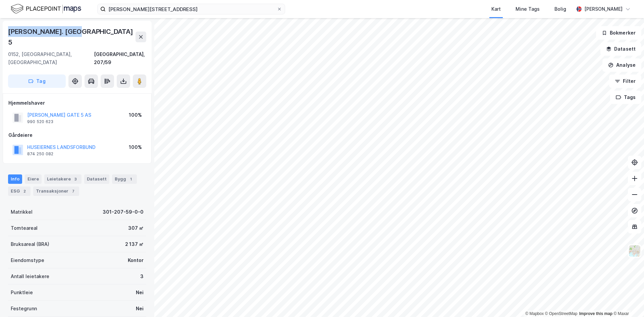  I want to click on a: Mapbox, so click(535, 313).